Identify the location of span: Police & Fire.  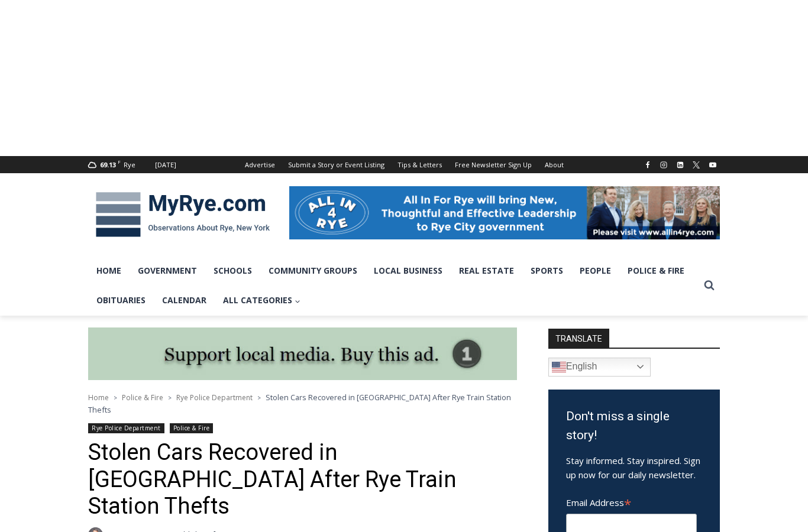
(142, 398).